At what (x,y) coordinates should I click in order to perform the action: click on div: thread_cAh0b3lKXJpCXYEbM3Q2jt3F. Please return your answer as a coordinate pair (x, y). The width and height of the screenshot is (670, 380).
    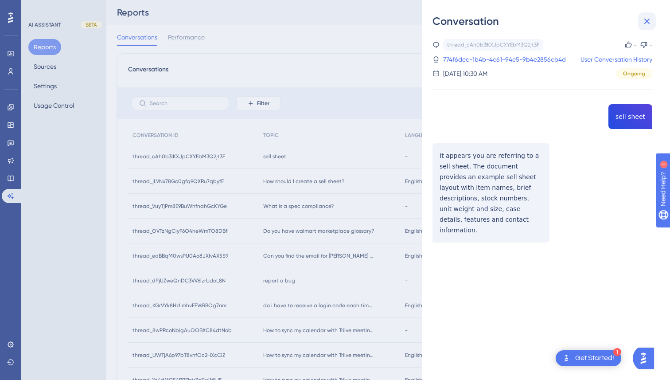
    Looking at the image, I should click on (493, 45).